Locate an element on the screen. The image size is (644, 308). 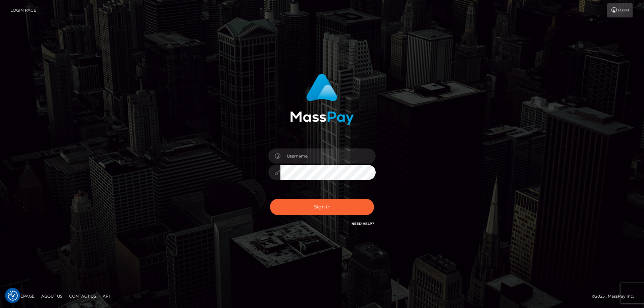
a: About Us is located at coordinates (52, 296).